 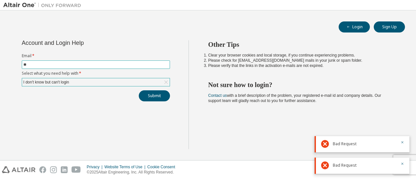 What do you see at coordinates (126, 167) in the screenshot?
I see `div: Website Terms of Use` at bounding box center [126, 167].